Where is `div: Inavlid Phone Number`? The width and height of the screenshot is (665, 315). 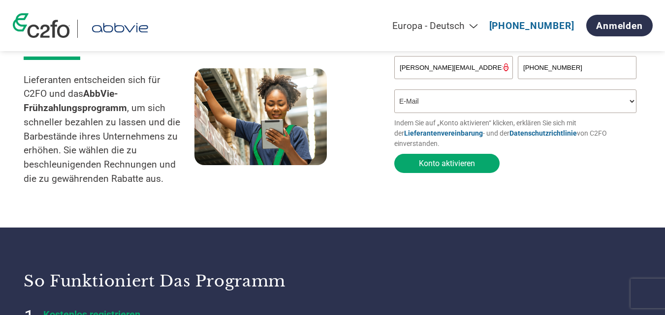 div: Inavlid Phone Number is located at coordinates (577, 83).